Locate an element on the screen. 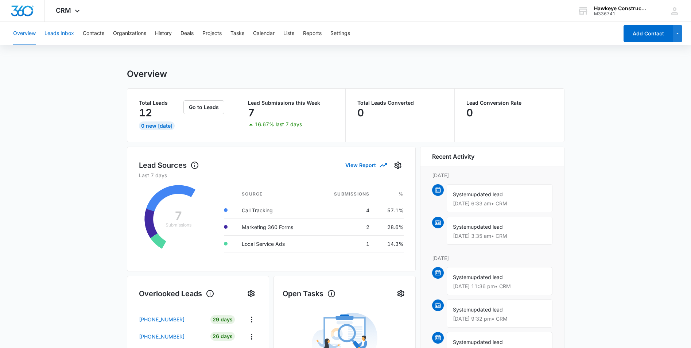  button: Projects is located at coordinates (212, 34).